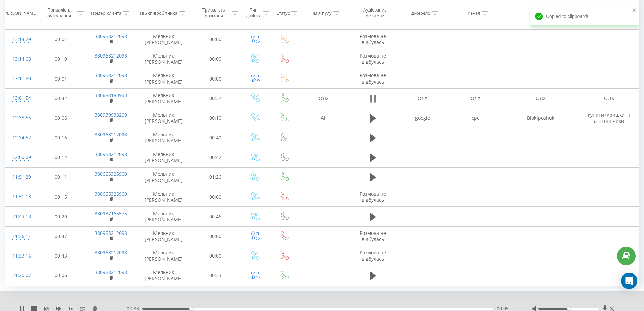 The image size is (644, 311). What do you see at coordinates (21, 177) in the screenshot?
I see `div: 11:51:29` at bounding box center [21, 177].